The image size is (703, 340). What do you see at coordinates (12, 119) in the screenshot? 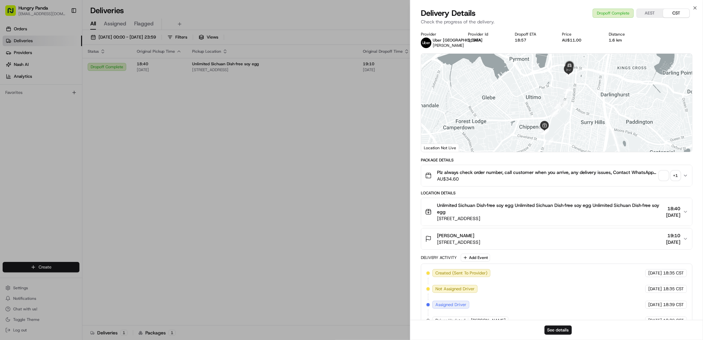
I see `img: Asif Zaman Khan` at bounding box center [12, 119].